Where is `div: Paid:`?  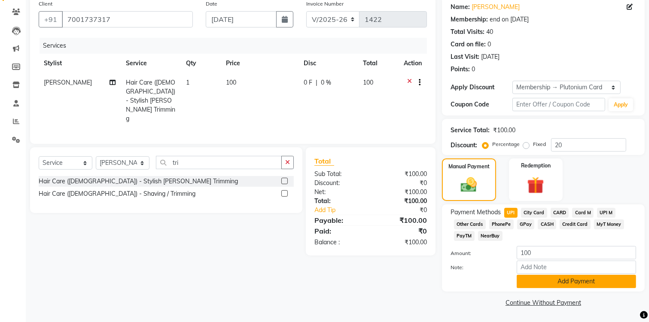
div: Paid: is located at coordinates (339, 231).